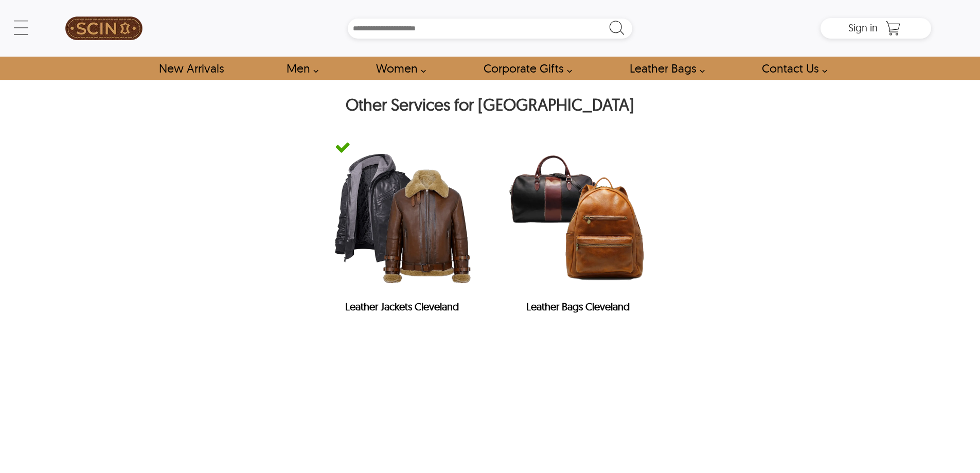 This screenshot has width=980, height=473. What do you see at coordinates (892, 28) in the screenshot?
I see `a: Shopping Cart` at bounding box center [892, 28].